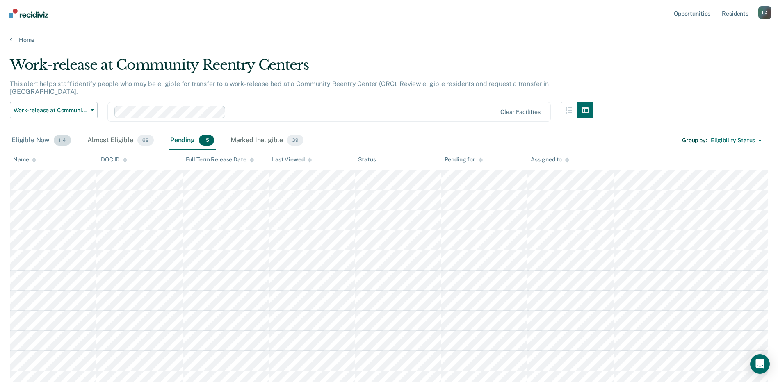 This screenshot has width=778, height=382. I want to click on p: This alert helps staff identify people who may be eligible for transfer to a work-release bed at ..., so click(279, 88).